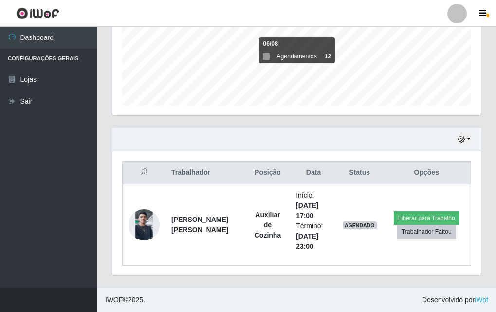 The height and width of the screenshot is (312, 496). Describe the element at coordinates (268, 225) in the screenshot. I see `strong: Auxiliar de Cozinha` at that location.